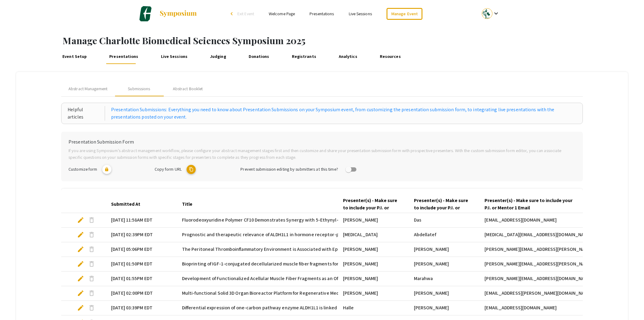 The image size is (644, 320). I want to click on button: Expand account dropdown, so click(491, 13).